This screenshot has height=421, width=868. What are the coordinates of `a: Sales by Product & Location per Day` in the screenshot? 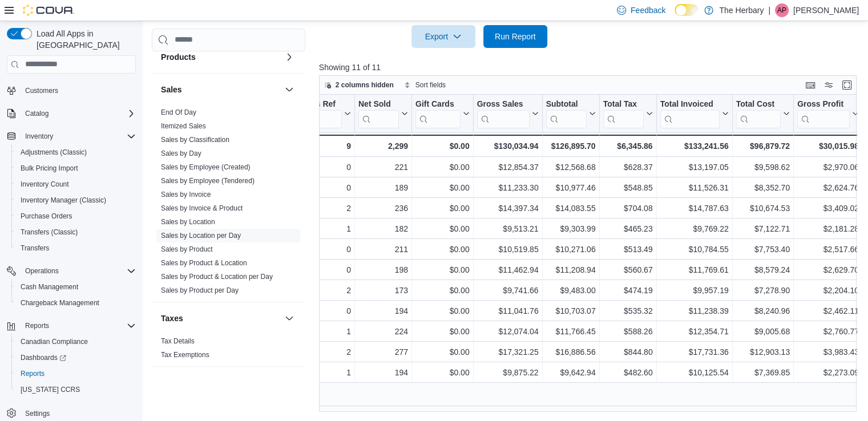 It's located at (217, 277).